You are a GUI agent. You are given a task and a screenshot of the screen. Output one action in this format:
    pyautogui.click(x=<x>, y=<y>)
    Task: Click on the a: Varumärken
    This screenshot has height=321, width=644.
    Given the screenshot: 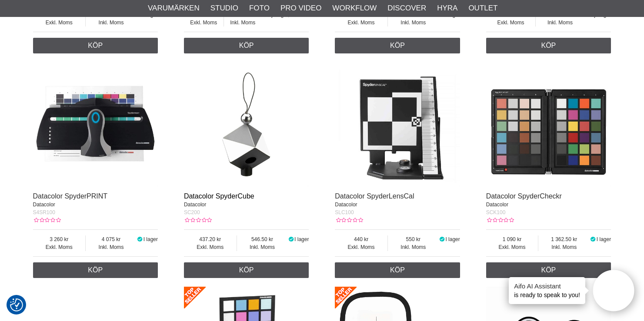 What is the action you would take?
    pyautogui.click(x=174, y=8)
    